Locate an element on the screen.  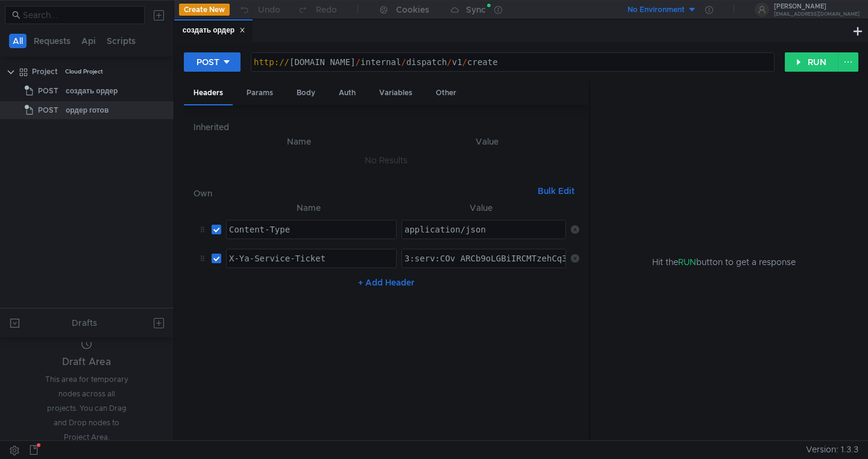
div: Body is located at coordinates (306, 93).